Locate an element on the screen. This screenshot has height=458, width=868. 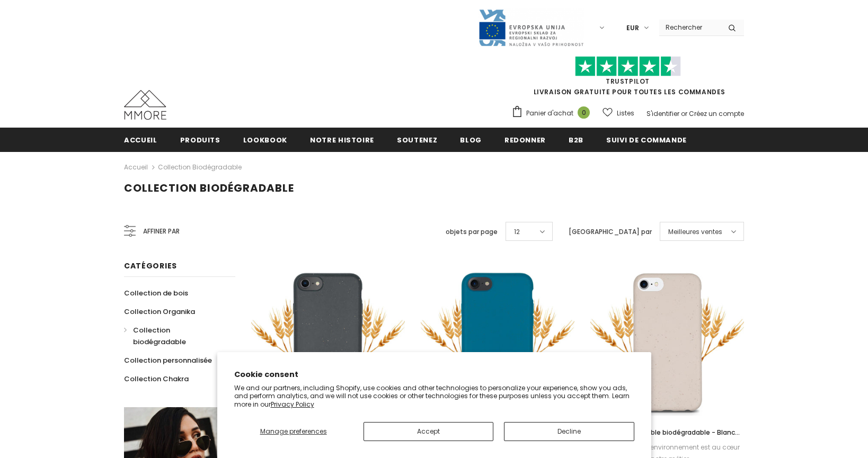
a: Listes is located at coordinates (619, 113).